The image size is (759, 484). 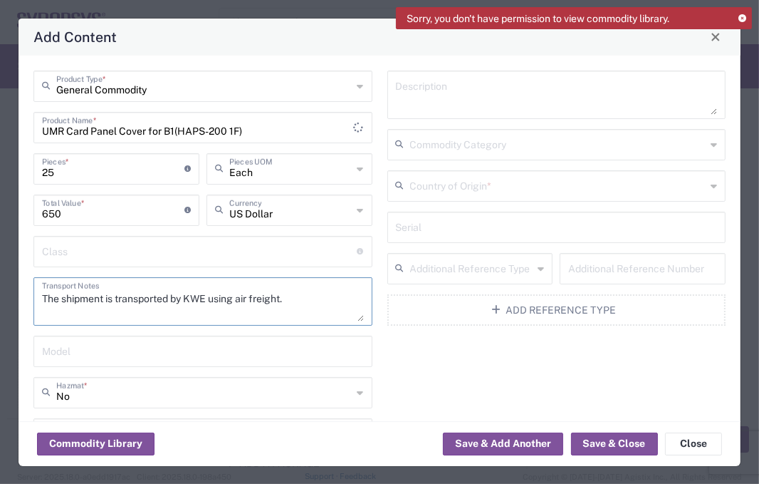 What do you see at coordinates (75, 36) in the screenshot?
I see `h4: Add Content` at bounding box center [75, 36].